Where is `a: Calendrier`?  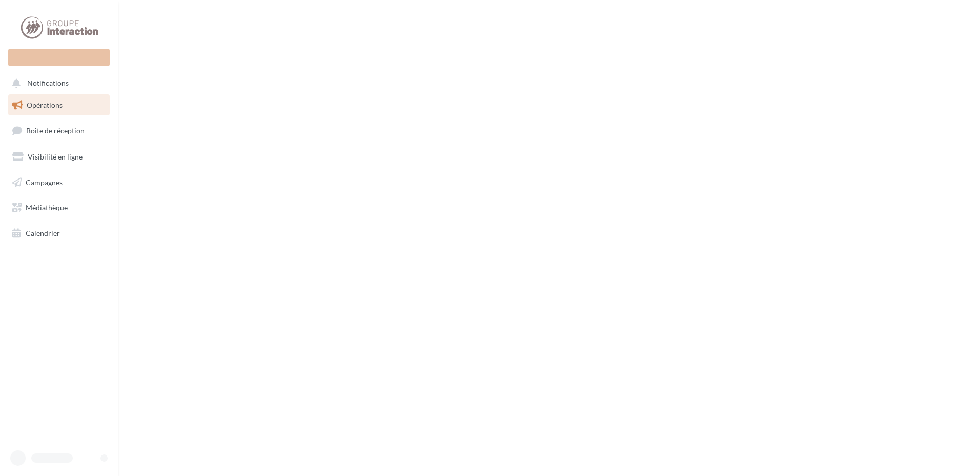
a: Calendrier is located at coordinates (59, 233).